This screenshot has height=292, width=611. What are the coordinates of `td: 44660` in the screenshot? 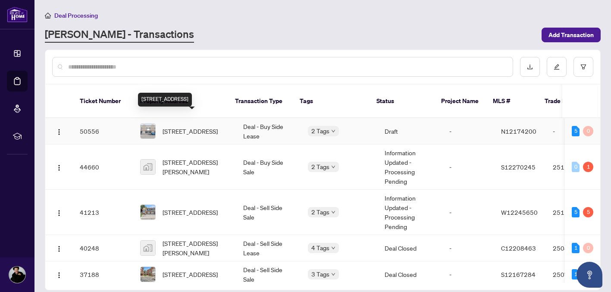 It's located at (103, 167).